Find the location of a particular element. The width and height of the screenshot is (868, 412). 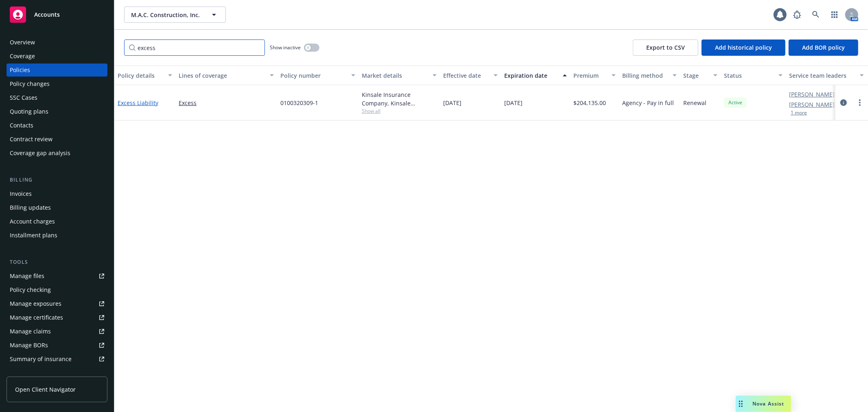

div: Policy details is located at coordinates (140, 75).